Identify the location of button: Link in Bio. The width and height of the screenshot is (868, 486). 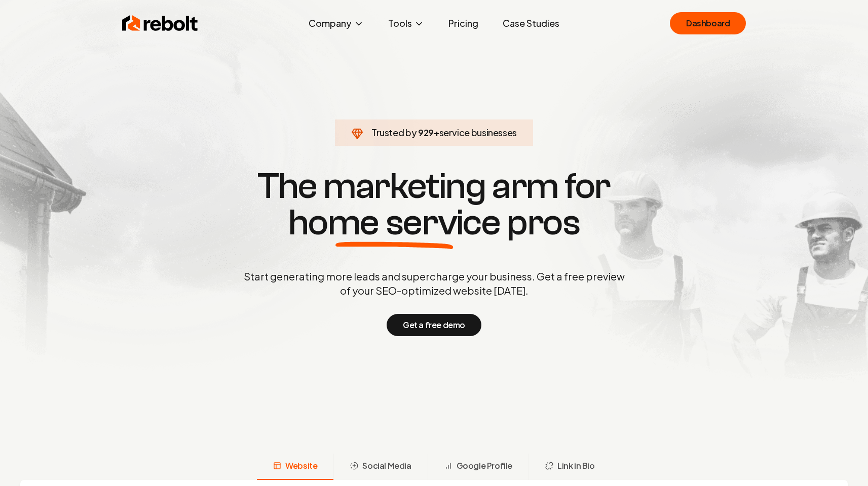
(569, 467).